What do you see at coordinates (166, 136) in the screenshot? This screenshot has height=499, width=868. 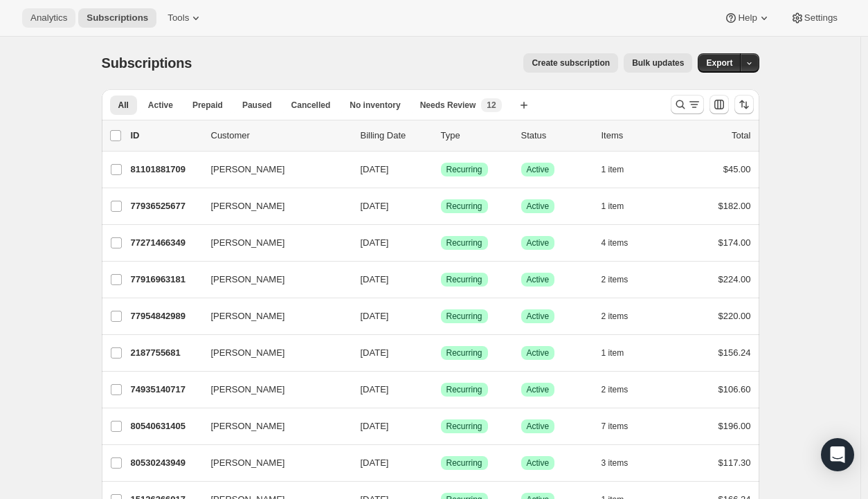 I see `p: ID` at bounding box center [166, 136].